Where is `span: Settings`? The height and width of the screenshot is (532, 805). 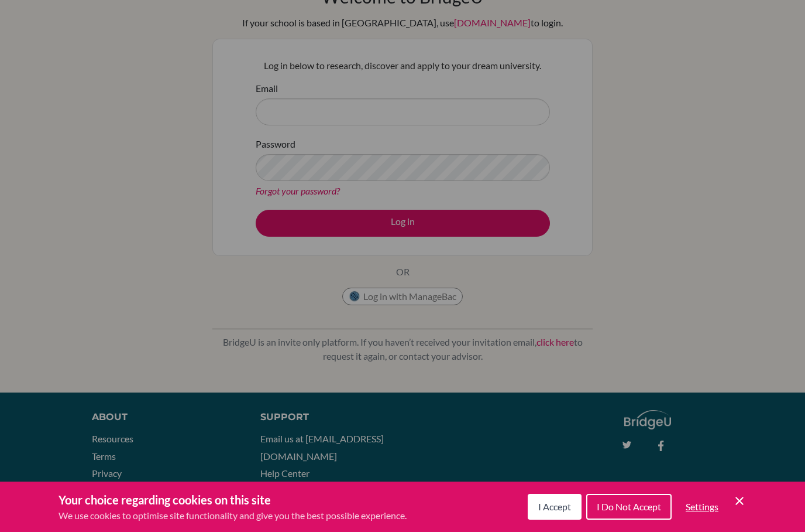
span: Settings is located at coordinates (702, 505).